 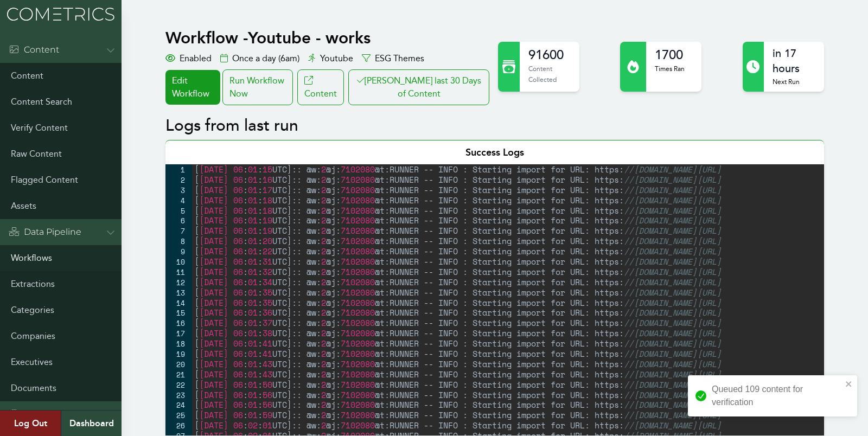 I want to click on div: 12, so click(x=178, y=282).